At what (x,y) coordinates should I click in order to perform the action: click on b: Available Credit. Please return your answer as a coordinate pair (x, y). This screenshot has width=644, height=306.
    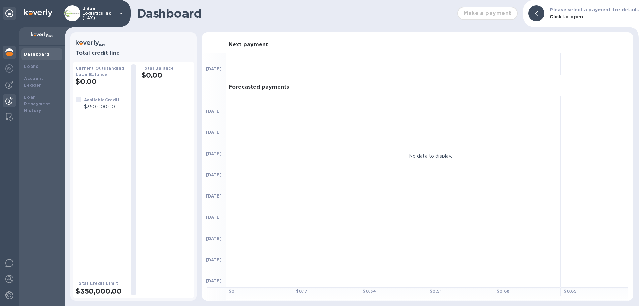
    Looking at the image, I should click on (101, 100).